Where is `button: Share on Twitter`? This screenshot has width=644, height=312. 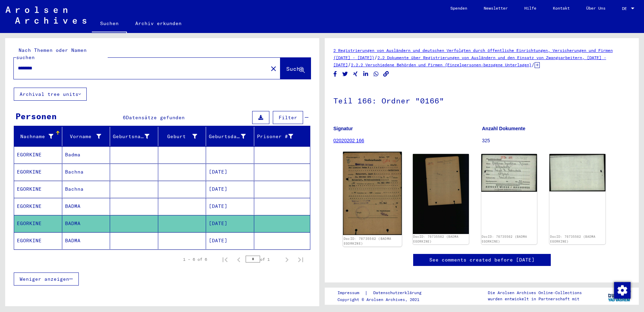 button: Share on Twitter is located at coordinates (346, 74).